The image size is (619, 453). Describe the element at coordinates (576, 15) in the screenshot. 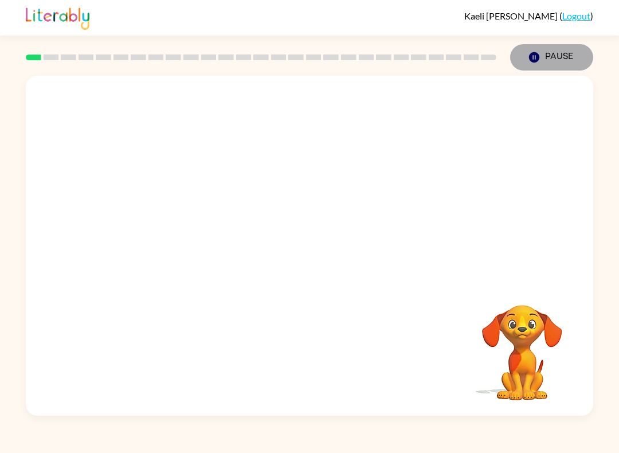

I see `a: Logout` at that location.